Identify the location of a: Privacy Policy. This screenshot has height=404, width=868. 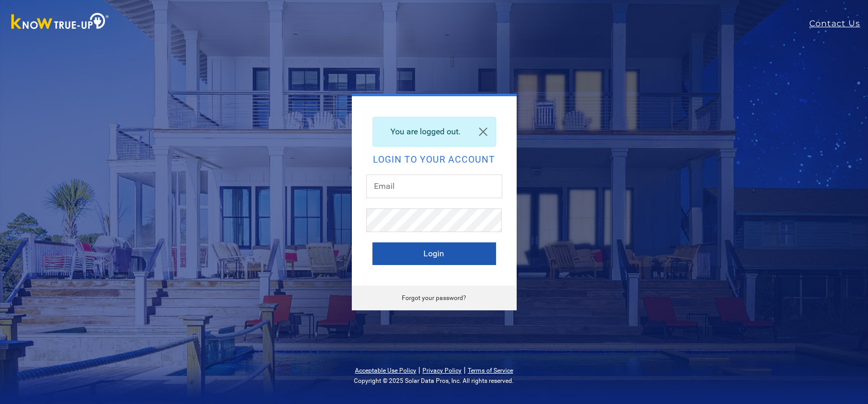
(442, 370).